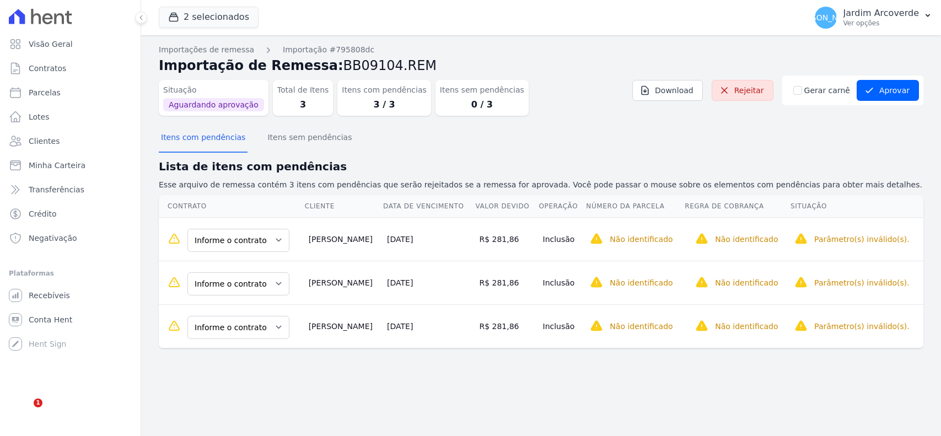  I want to click on th: Número da Parcela, so click(634, 206).